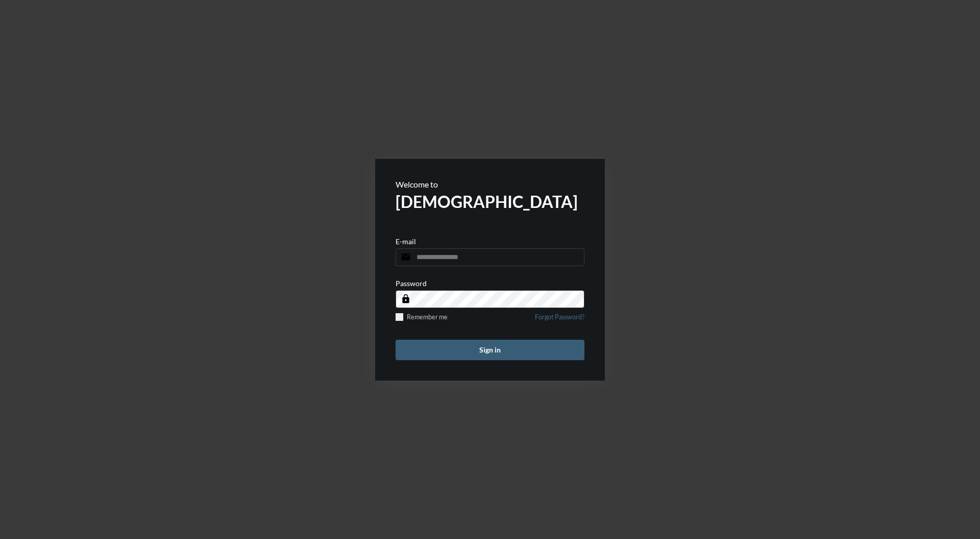 Image resolution: width=980 pixels, height=539 pixels. Describe the element at coordinates (422, 317) in the screenshot. I see `label: Remember me` at that location.